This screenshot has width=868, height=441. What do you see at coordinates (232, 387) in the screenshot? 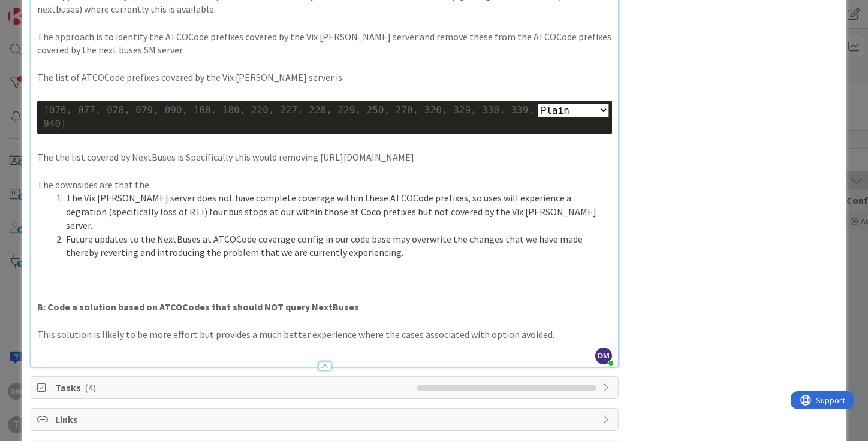
I see `span: Tasks` at bounding box center [232, 387].